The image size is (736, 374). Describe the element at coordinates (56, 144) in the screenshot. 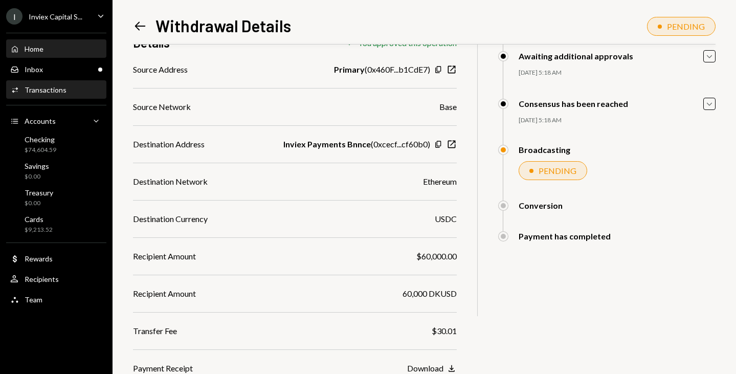

I see `a: Checking$74,604.59` at that location.